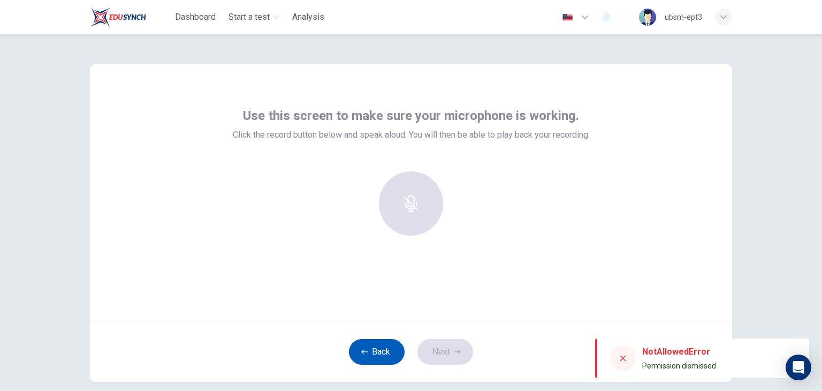 The image size is (822, 391). Describe the element at coordinates (798, 367) in the screenshot. I see `div: Open Intercom Messenger` at that location.